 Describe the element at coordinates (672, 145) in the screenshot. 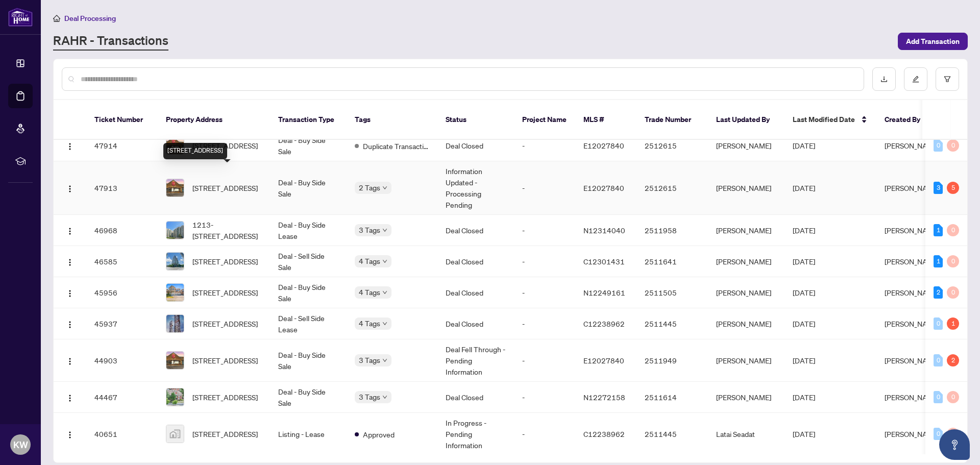

I see `td: 2512615` at that location.